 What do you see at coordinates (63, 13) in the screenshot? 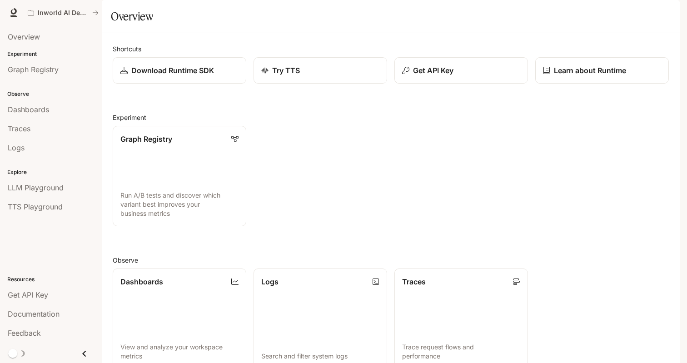
I see `p: Inworld AI Demos` at bounding box center [63, 13].